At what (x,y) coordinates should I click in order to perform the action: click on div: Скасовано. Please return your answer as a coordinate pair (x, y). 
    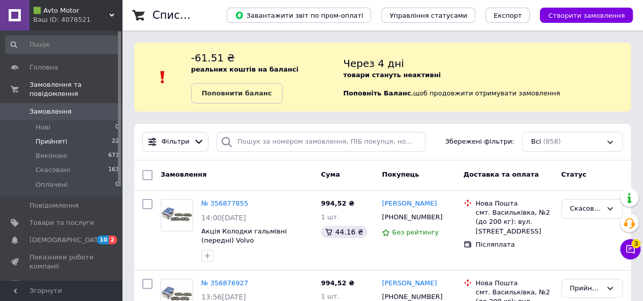
    Looking at the image, I should click on (585, 209).